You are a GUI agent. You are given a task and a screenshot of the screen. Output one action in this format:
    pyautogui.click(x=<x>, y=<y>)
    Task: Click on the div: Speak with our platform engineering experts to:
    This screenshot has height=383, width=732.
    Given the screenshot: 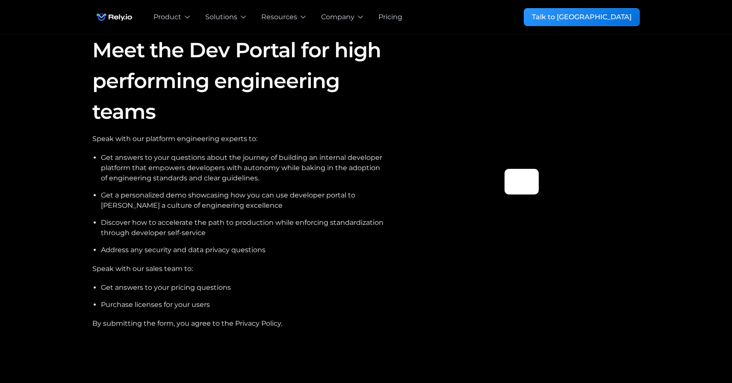 What is the action you would take?
    pyautogui.click(x=239, y=139)
    